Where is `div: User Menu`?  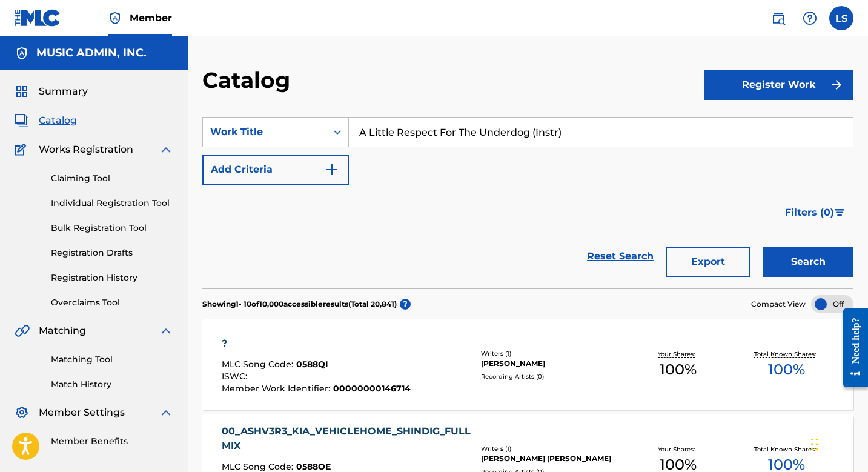 div: User Menu is located at coordinates (842, 18).